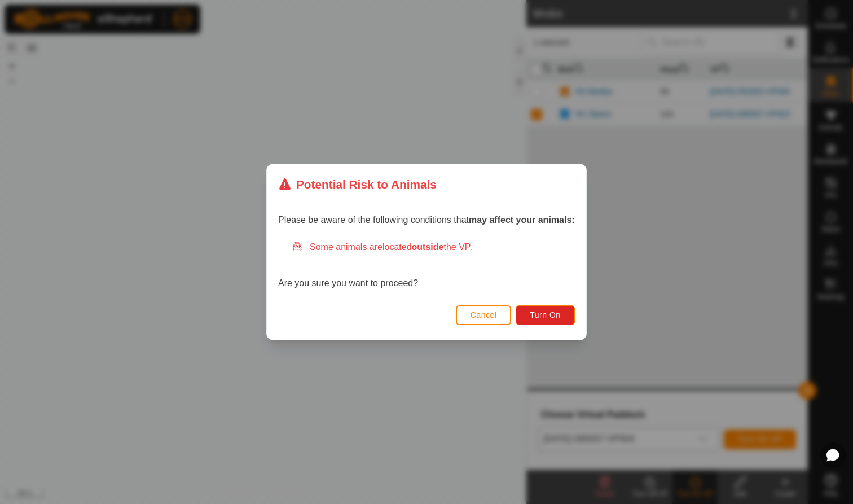 Image resolution: width=853 pixels, height=504 pixels. I want to click on strong: outside, so click(427, 246).